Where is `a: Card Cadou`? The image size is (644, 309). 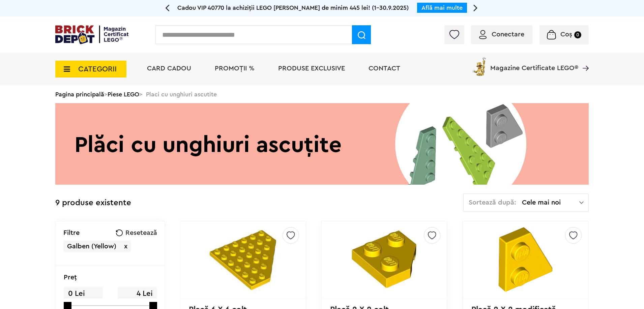 a: Card Cadou is located at coordinates (169, 69).